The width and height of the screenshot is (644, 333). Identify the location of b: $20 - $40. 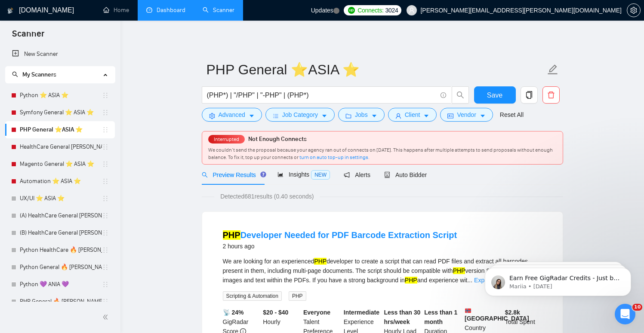
(275, 312).